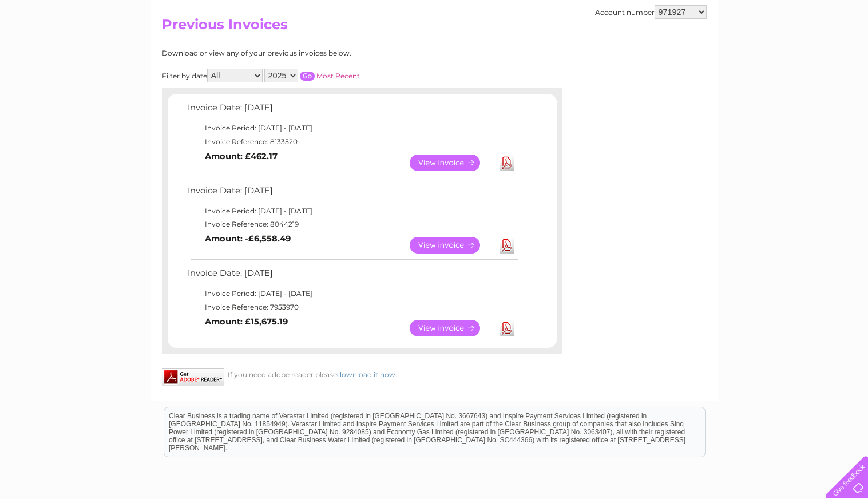  Describe the element at coordinates (744, 53) in the screenshot. I see `a: Telecoms` at that location.